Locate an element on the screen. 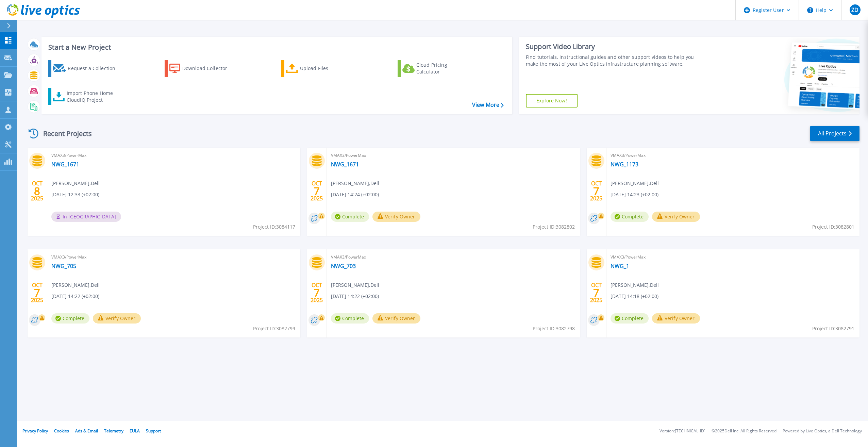 This screenshot has width=868, height=447. a: EULA is located at coordinates (135, 431).